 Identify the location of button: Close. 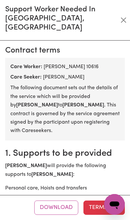
(124, 20).